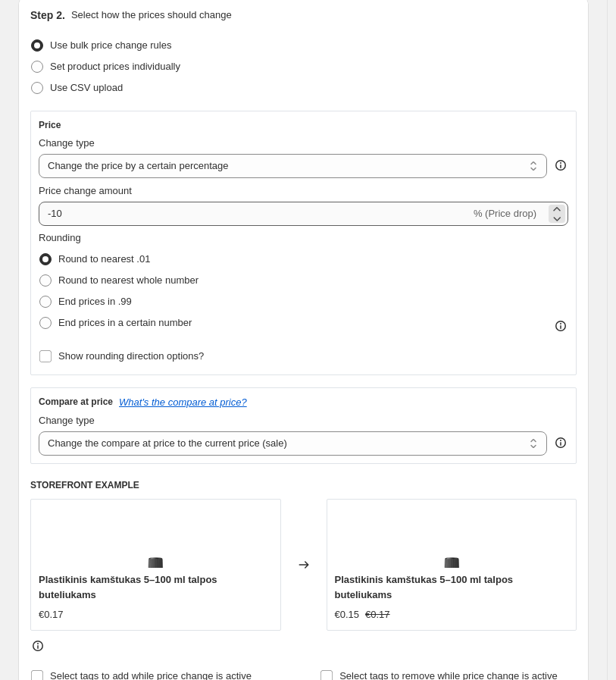 This screenshot has width=616, height=680. Describe the element at coordinates (48, 15) in the screenshot. I see `h2: Step 2.` at that location.